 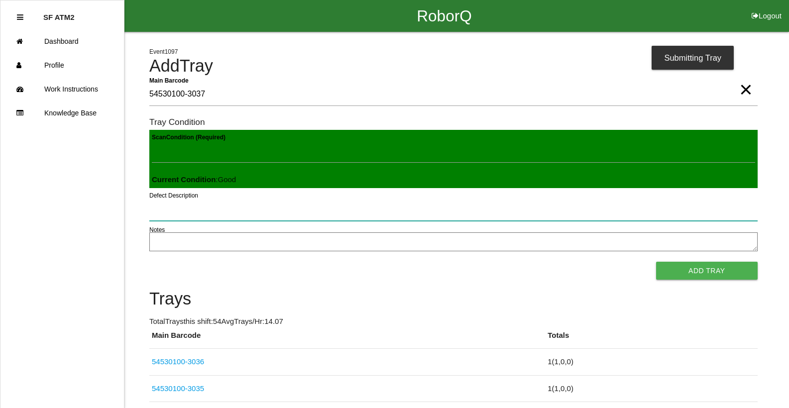 I want to click on span: Clear Input, so click(x=746, y=80).